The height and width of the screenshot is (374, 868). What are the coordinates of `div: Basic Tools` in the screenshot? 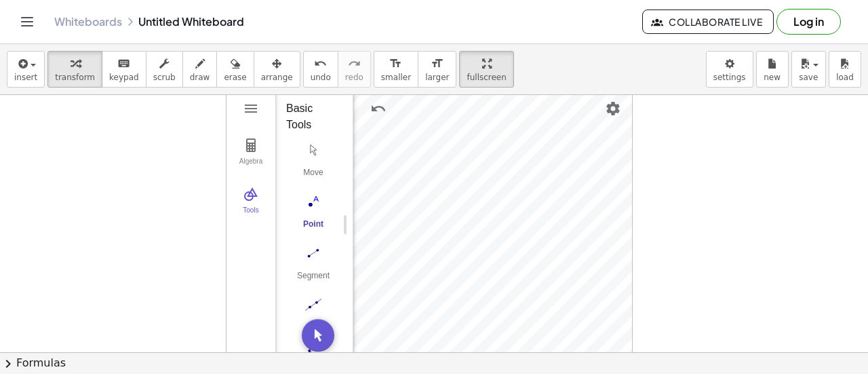 It's located at (309, 117).